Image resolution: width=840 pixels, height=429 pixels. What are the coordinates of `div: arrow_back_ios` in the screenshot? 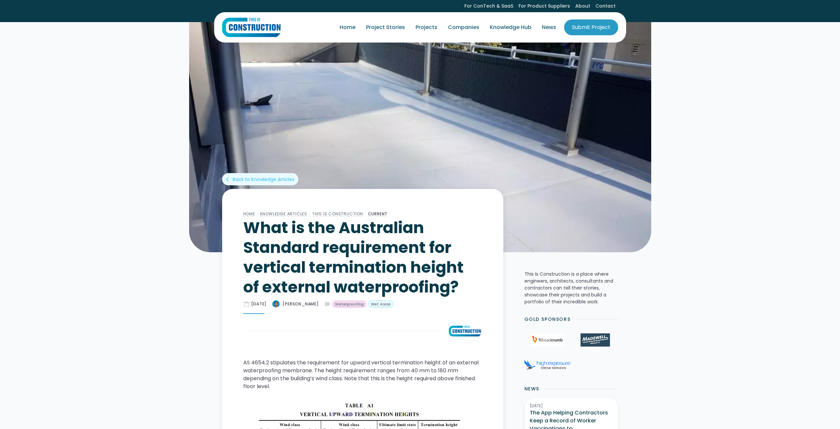 It's located at (229, 180).